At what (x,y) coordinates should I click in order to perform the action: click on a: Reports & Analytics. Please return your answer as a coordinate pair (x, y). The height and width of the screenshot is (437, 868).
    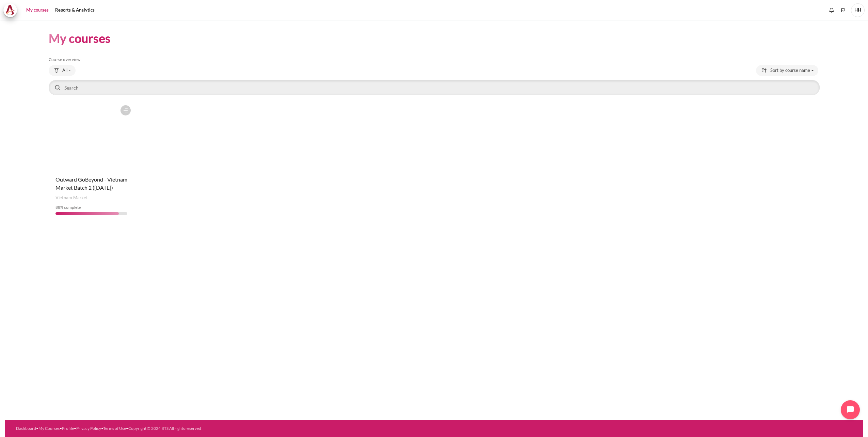
    Looking at the image, I should click on (75, 10).